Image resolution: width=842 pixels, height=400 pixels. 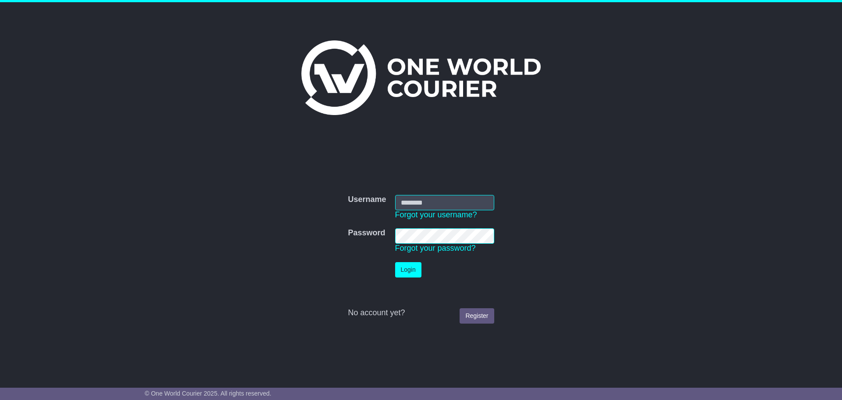 I want to click on img: One World, so click(x=421, y=78).